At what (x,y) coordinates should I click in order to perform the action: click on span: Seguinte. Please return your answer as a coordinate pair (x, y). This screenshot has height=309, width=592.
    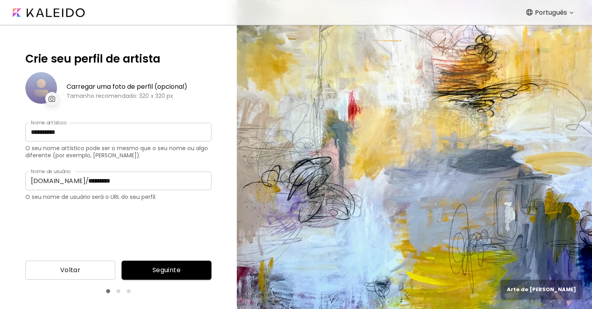
    Looking at the image, I should click on (166, 270).